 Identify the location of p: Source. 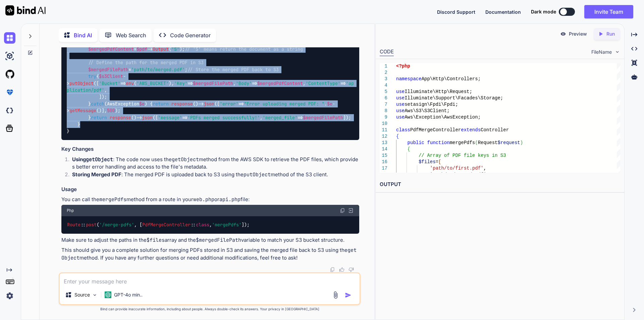
(82, 294).